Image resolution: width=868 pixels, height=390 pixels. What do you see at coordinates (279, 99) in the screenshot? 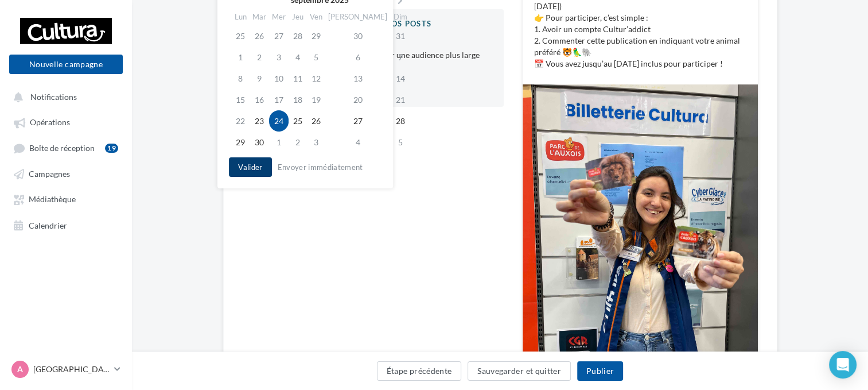
I see `td: 17` at bounding box center [279, 99].